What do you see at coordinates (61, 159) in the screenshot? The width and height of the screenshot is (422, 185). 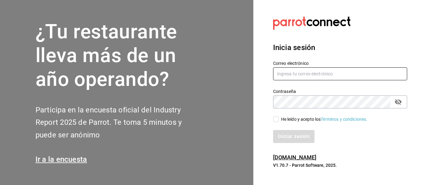 I see `a: Ir a la encuesta` at bounding box center [61, 159].